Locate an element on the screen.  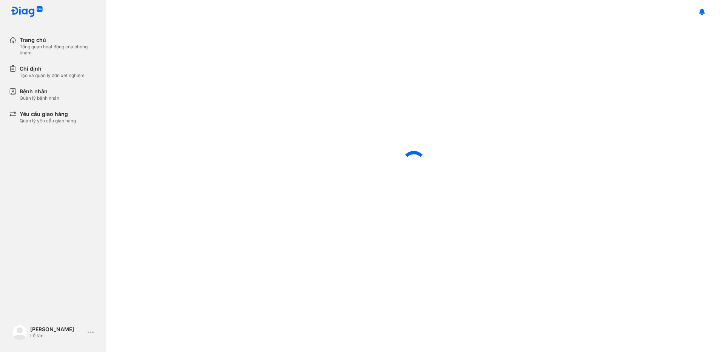
div: Quản lý yêu cầu giao hàng is located at coordinates (48, 121).